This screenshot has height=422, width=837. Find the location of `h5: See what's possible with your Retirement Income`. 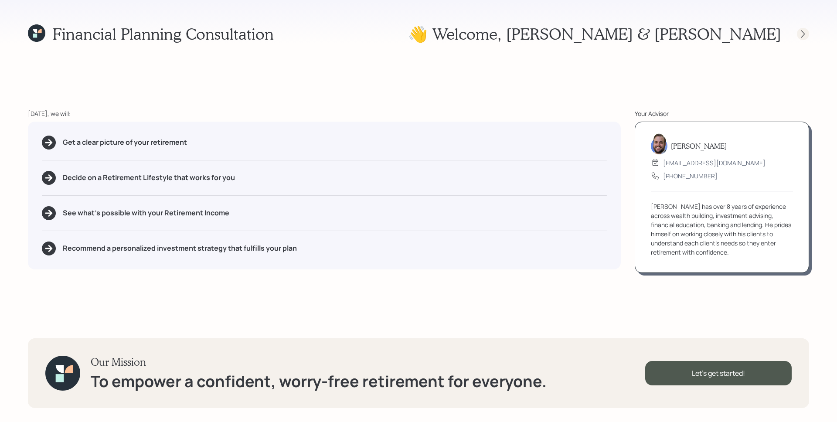

h5: See what's possible with your Retirement Income is located at coordinates (146, 213).